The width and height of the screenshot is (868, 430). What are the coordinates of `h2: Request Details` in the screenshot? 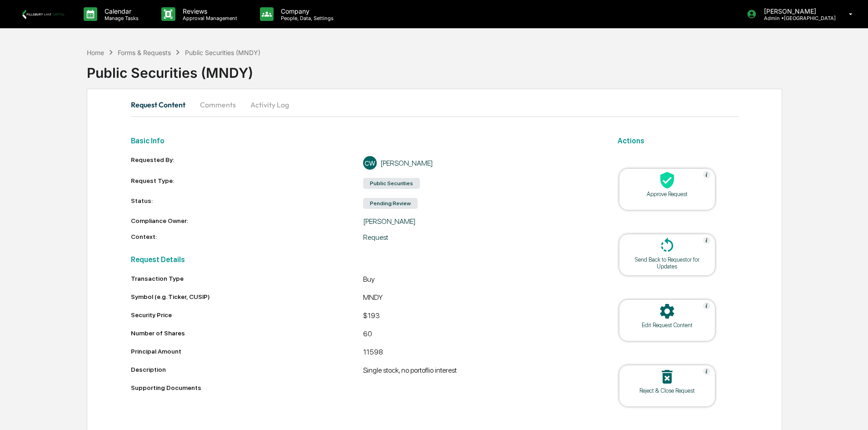 It's located at (363, 259).